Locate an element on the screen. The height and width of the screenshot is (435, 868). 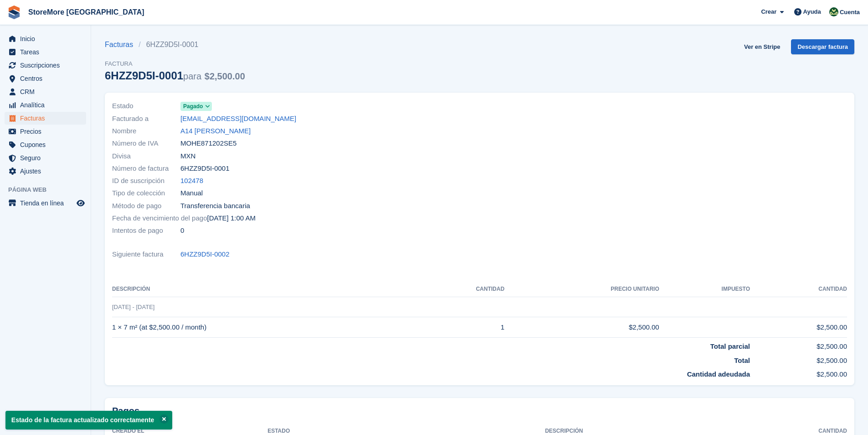
a: 6HZZ9D5I-0002 is located at coordinates (205, 254).